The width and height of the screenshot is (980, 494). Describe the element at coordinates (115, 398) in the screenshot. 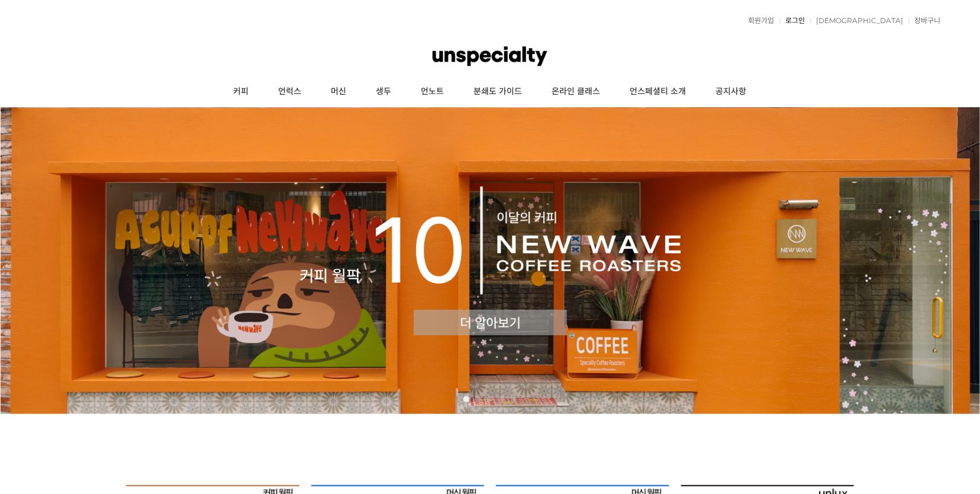

I see `span: 대화` at that location.